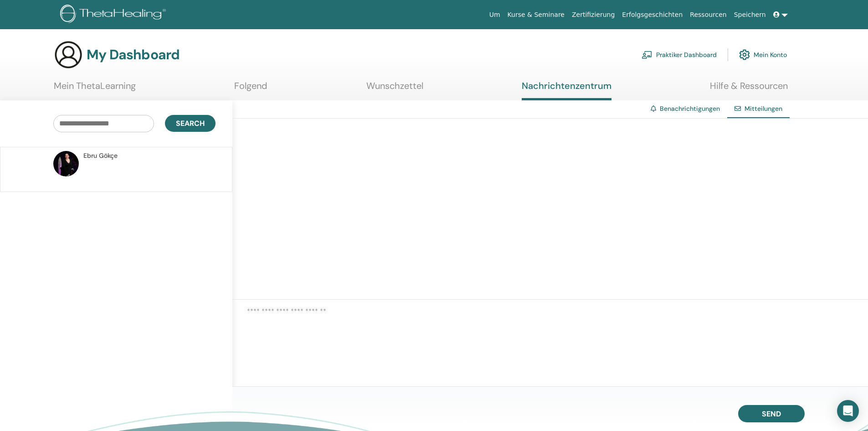  I want to click on a: Um, so click(495, 14).